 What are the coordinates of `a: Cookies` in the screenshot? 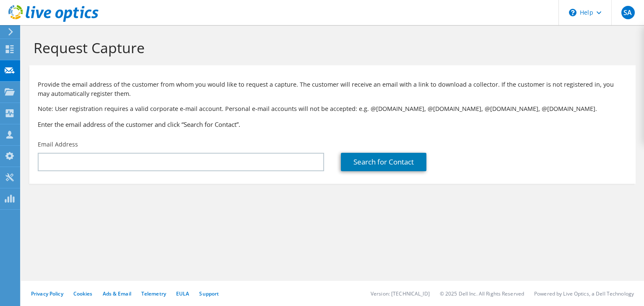 It's located at (83, 294).